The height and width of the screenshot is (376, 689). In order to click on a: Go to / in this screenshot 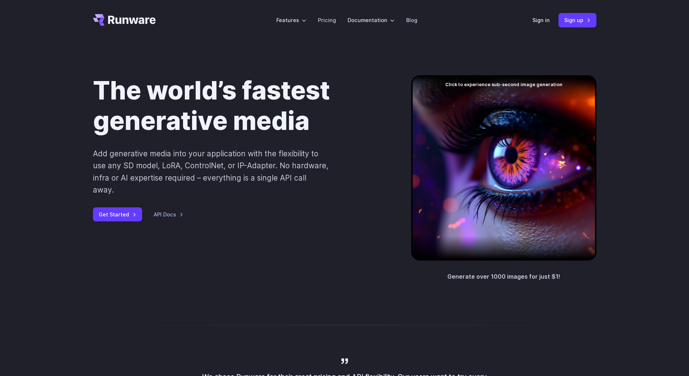, I will do `click(124, 20)`.